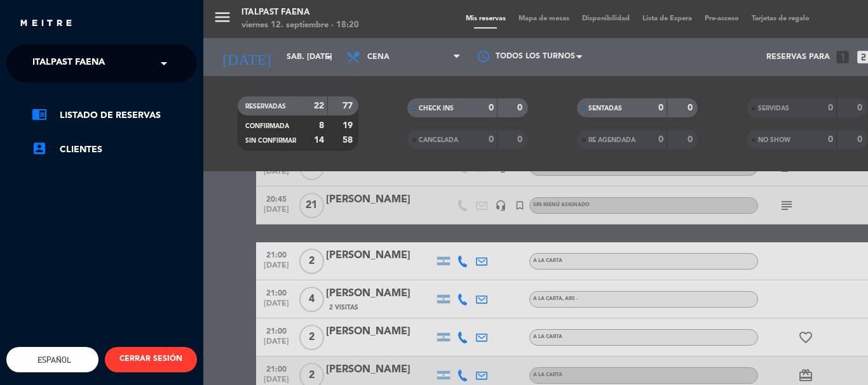 This screenshot has width=868, height=385. What do you see at coordinates (150, 360) in the screenshot?
I see `button: CERRAR SESIÓN` at bounding box center [150, 360].